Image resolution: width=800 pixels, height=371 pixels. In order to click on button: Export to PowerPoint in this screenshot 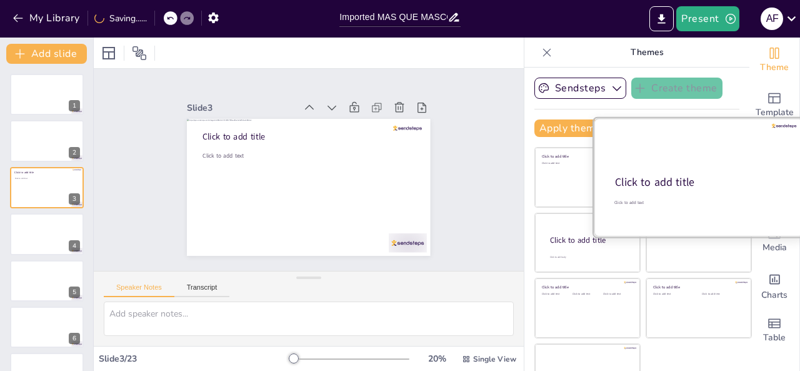, I will do `click(661, 19)`.